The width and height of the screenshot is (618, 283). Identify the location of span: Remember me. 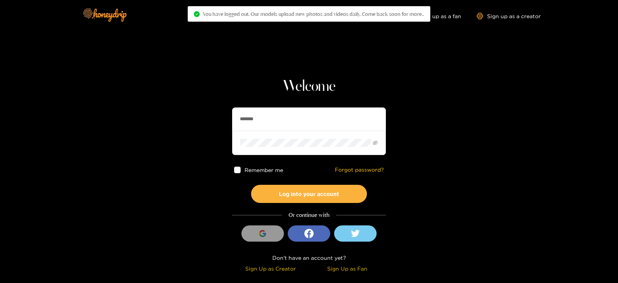
(264, 170).